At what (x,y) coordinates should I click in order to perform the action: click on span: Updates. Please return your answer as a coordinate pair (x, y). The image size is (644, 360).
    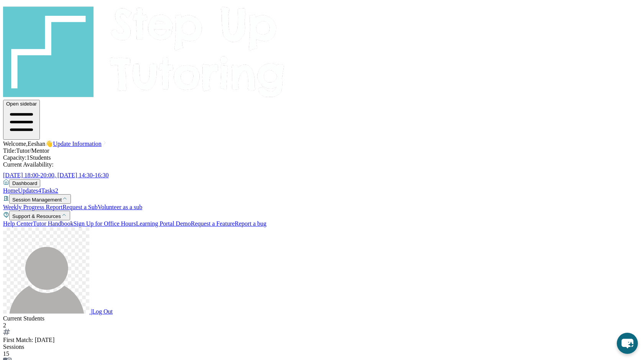
    Looking at the image, I should click on (28, 190).